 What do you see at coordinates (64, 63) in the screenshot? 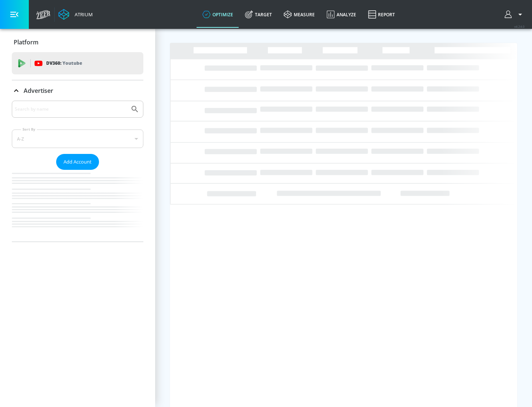
I see `p: DV360:` at bounding box center [64, 63].